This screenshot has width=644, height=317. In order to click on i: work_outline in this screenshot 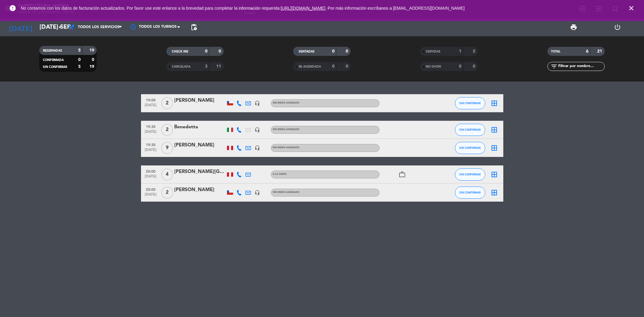, I will do `click(402, 175)`.